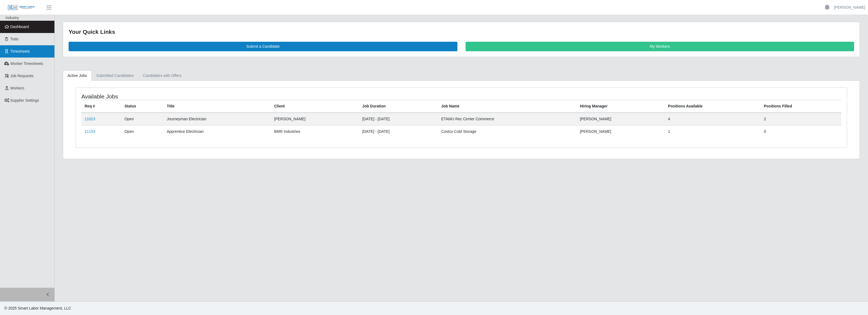 Image resolution: width=868 pixels, height=315 pixels. I want to click on span: Timesheets, so click(20, 51).